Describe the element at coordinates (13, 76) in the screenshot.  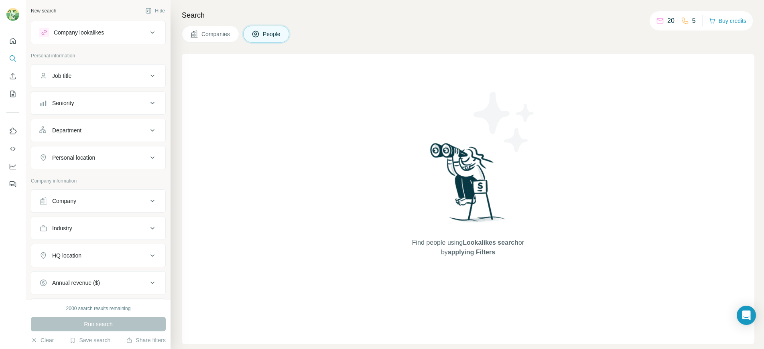
I see `button: Enrich CSV` at that location.